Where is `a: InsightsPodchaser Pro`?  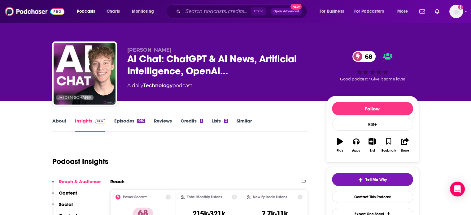
a: InsightsPodchaser Pro is located at coordinates (90, 125).